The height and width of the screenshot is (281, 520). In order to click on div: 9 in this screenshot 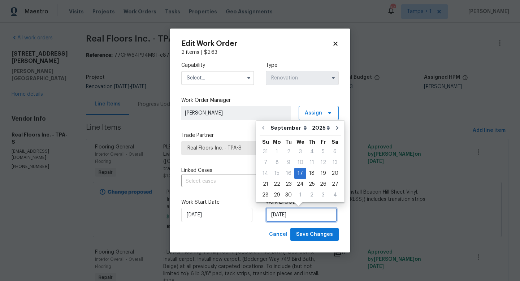, I will do `click(289, 163)`.